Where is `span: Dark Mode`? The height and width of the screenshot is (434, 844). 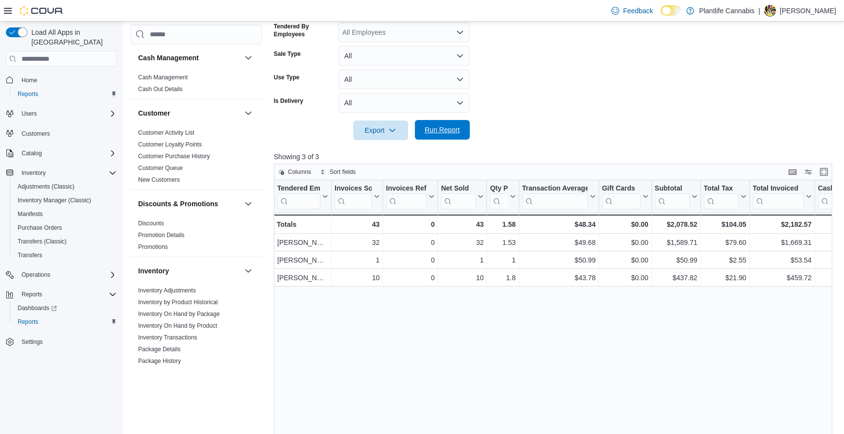 span: Dark Mode is located at coordinates (661, 16).